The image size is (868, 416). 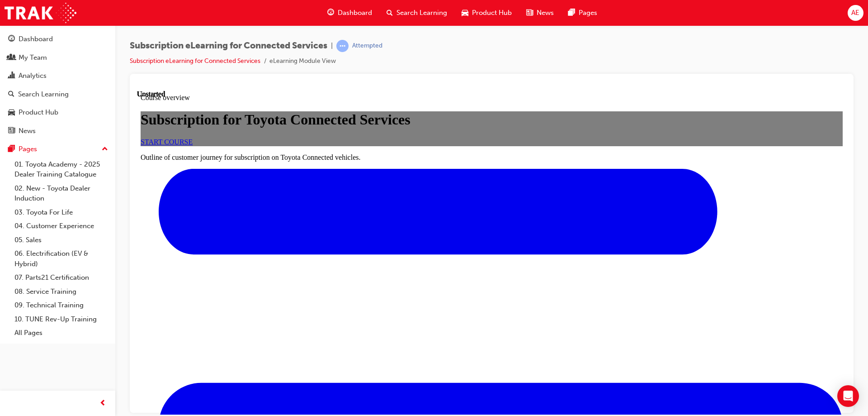 I want to click on h1: Subscription for Toyota Connected Services, so click(x=354, y=29).